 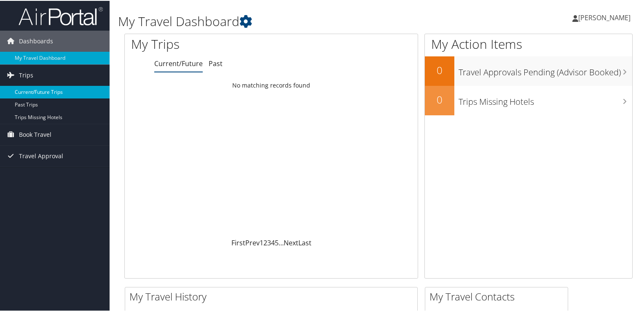 I want to click on td: No matching records found, so click(x=271, y=84).